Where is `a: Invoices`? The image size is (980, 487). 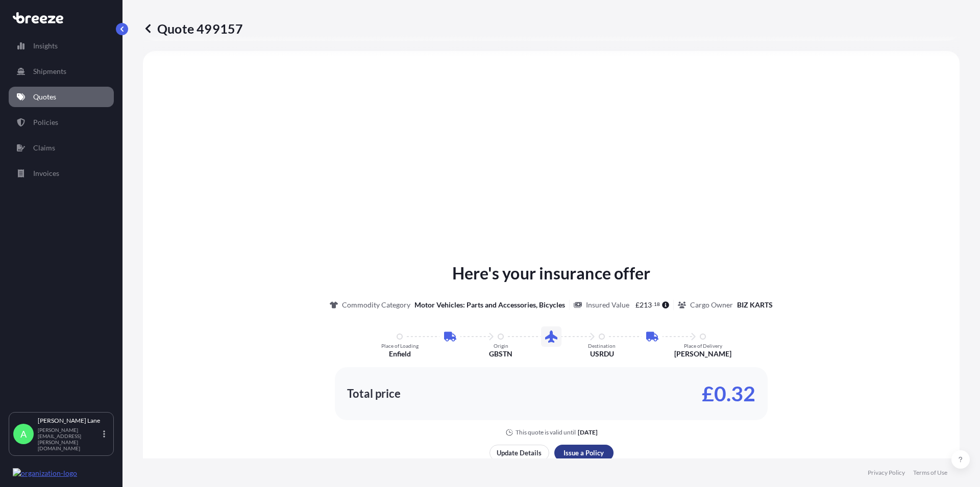 a: Invoices is located at coordinates (61, 174).